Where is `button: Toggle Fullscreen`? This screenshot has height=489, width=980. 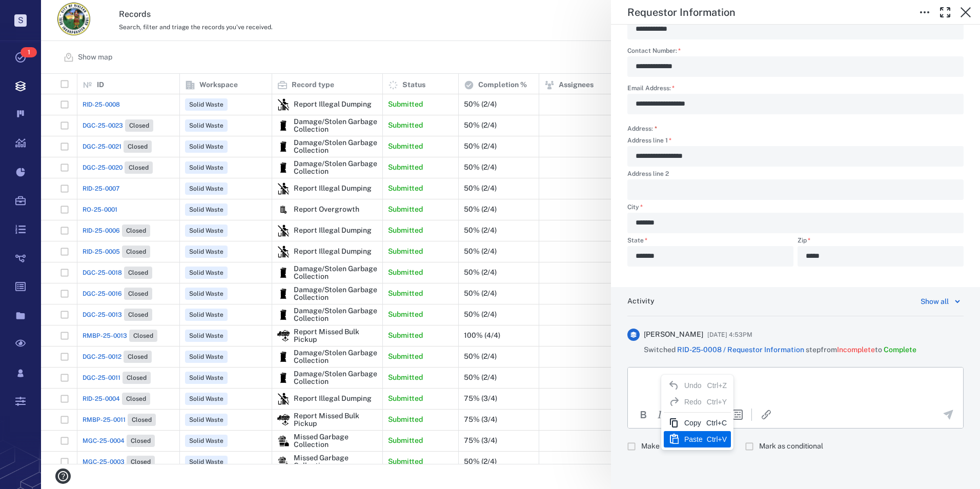 button: Toggle Fullscreen is located at coordinates (945, 13).